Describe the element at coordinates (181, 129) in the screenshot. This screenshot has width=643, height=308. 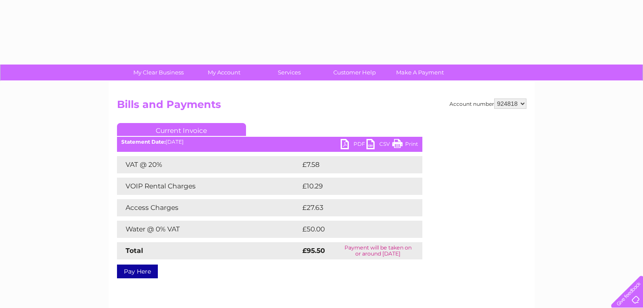
I see `a: Current Invoice` at that location.